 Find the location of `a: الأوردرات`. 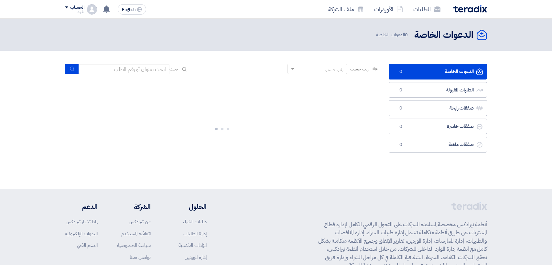

a: الأوردرات is located at coordinates (388, 9).